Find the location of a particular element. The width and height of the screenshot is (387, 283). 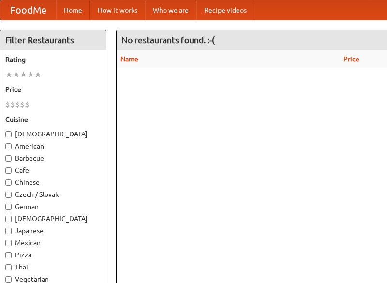

input: Chinese is located at coordinates (8, 182).